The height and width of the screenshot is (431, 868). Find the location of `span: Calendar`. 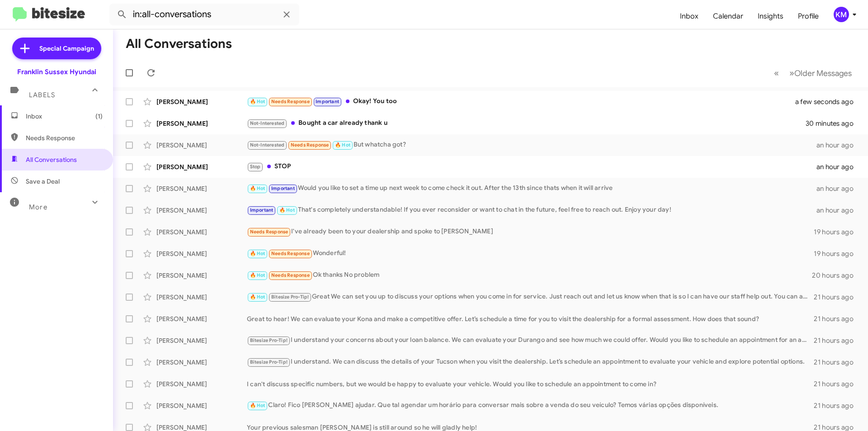

span: Calendar is located at coordinates (728, 16).